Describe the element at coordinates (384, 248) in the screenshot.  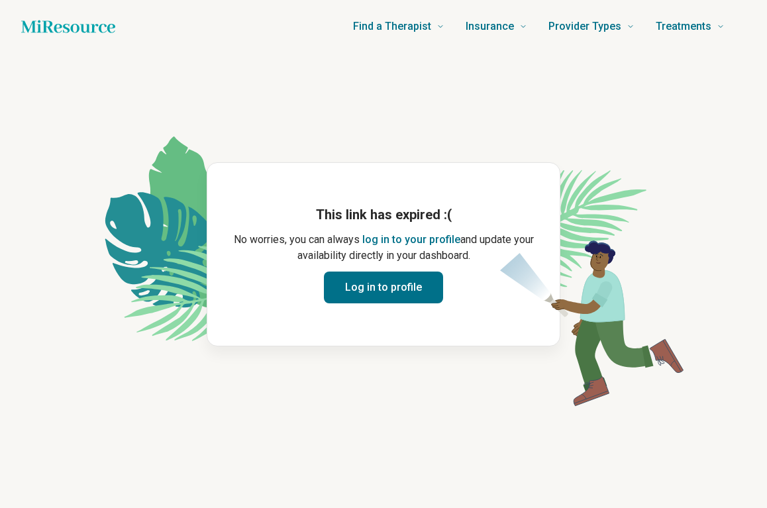
I see `p: No worries, you can always and update your availability directly in your dashboard.` at that location.